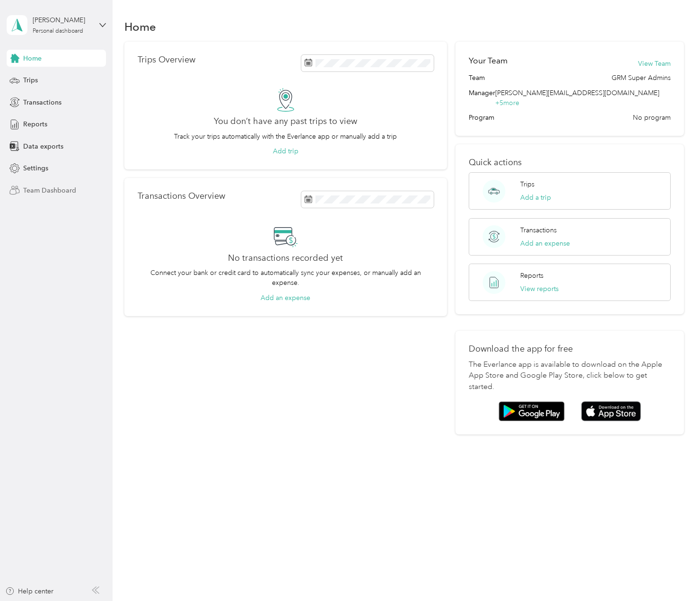 This screenshot has width=700, height=601. What do you see at coordinates (35, 124) in the screenshot?
I see `span: Reports` at bounding box center [35, 124].